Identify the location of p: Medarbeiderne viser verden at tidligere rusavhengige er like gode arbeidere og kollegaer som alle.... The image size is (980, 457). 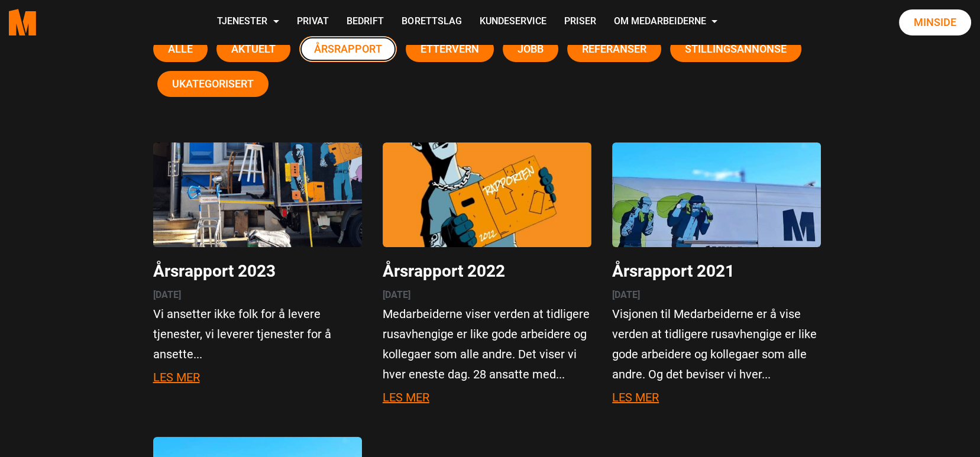
(487, 344).